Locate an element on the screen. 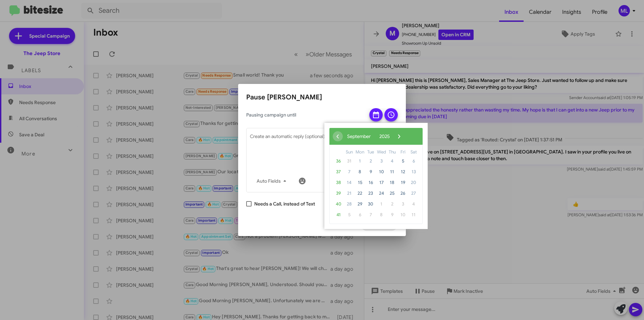 The width and height of the screenshot is (644, 320). span: 22 is located at coordinates (360, 193).